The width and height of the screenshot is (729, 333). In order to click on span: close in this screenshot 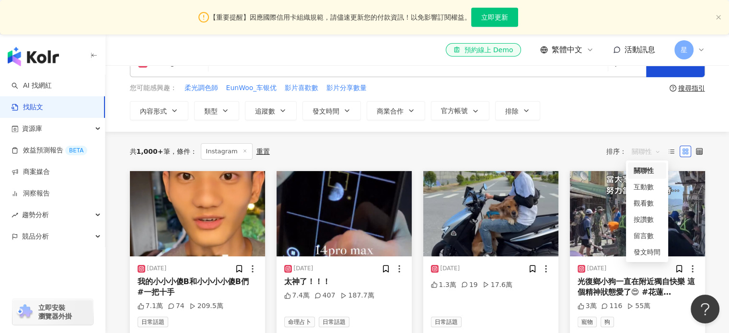, I will do `click(719, 17)`.